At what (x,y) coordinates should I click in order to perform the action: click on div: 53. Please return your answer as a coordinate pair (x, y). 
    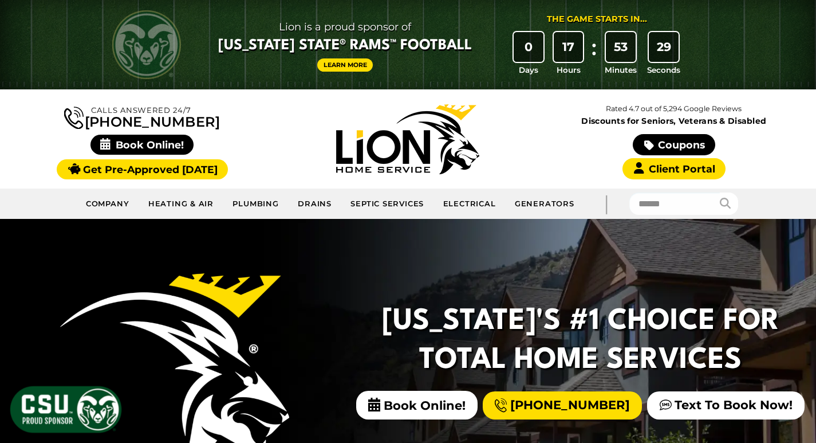
    Looking at the image, I should click on (621, 47).